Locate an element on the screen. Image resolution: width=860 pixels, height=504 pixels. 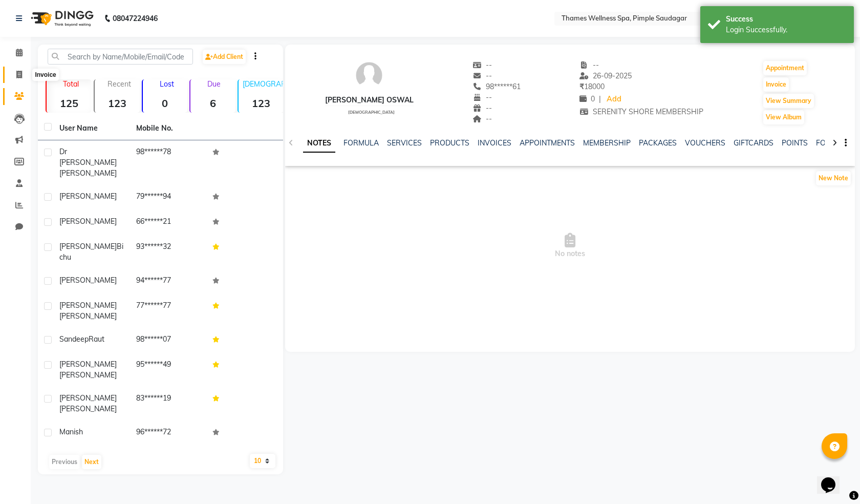
span: Raut is located at coordinates (96, 339).